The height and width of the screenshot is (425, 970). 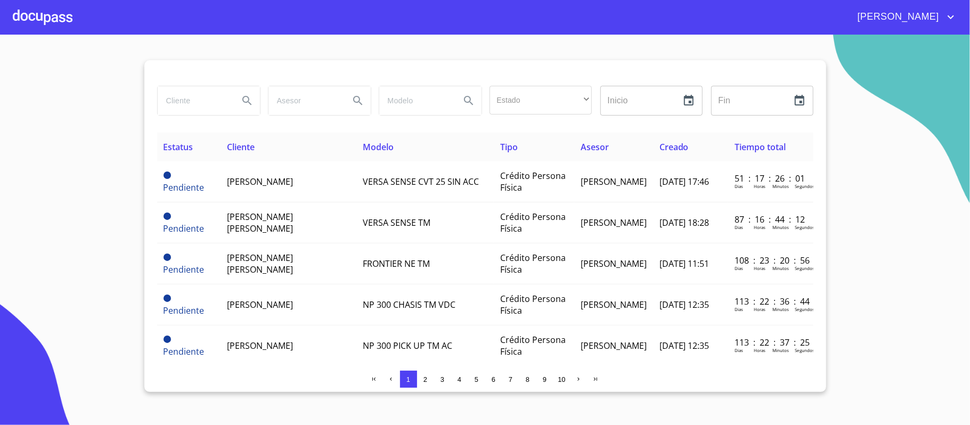 What do you see at coordinates (903, 17) in the screenshot?
I see `button: account of current user` at bounding box center [903, 17].